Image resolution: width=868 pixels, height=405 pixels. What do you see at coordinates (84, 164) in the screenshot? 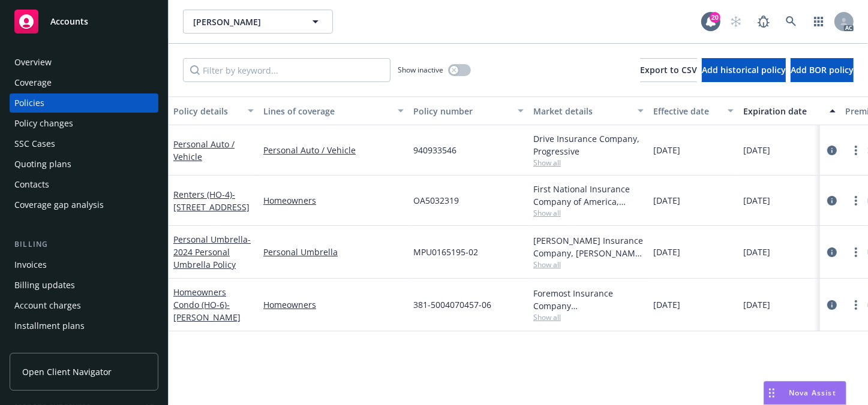
I see `a: Quoting plans` at bounding box center [84, 164].